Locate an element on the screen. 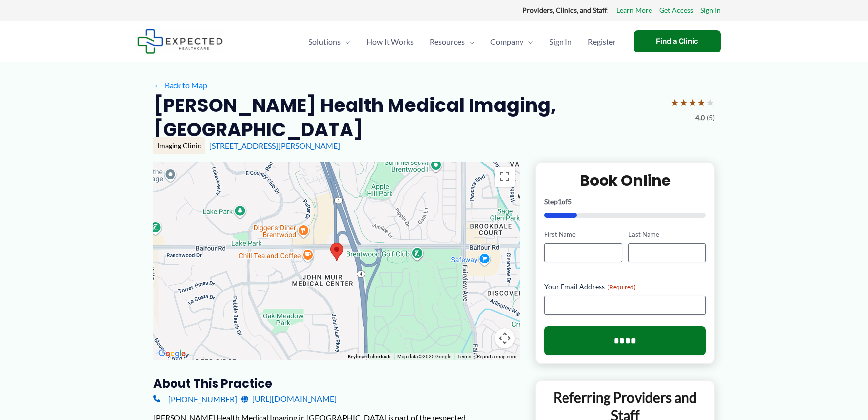 The width and height of the screenshot is (868, 420). a: Terms (opens in new tab) is located at coordinates (464, 356).